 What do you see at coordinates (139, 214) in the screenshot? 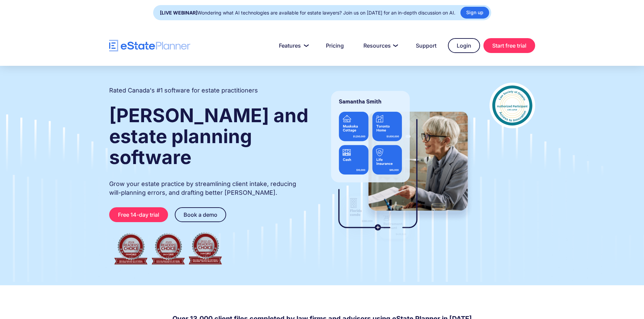
I see `a: Free 14-day trial` at bounding box center [139, 214].